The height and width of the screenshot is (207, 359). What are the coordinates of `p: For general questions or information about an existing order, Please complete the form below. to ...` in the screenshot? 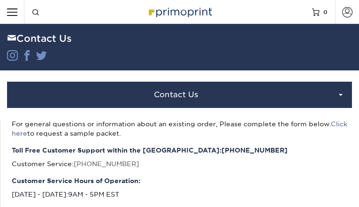 It's located at (180, 129).